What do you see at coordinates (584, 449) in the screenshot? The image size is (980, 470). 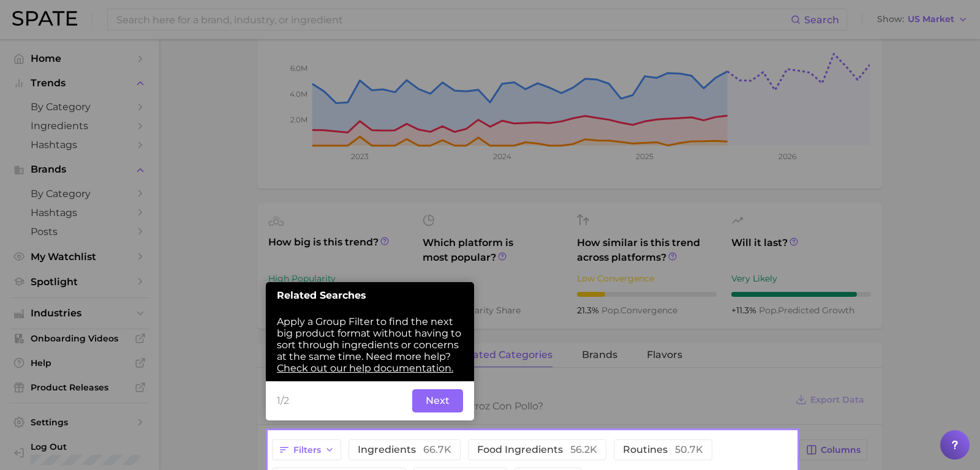 I see `span: 56.2k` at bounding box center [584, 449].